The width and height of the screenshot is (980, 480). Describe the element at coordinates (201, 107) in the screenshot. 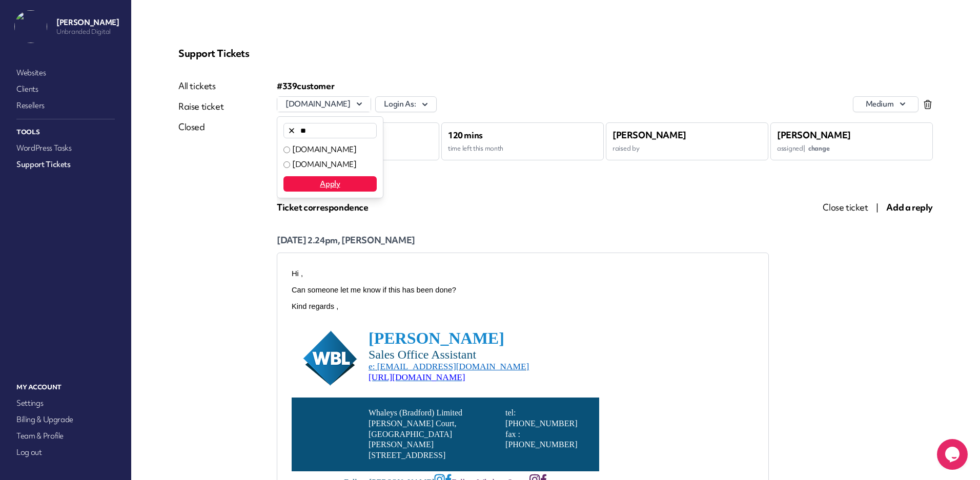

I see `a: Raise ticket` at that location.